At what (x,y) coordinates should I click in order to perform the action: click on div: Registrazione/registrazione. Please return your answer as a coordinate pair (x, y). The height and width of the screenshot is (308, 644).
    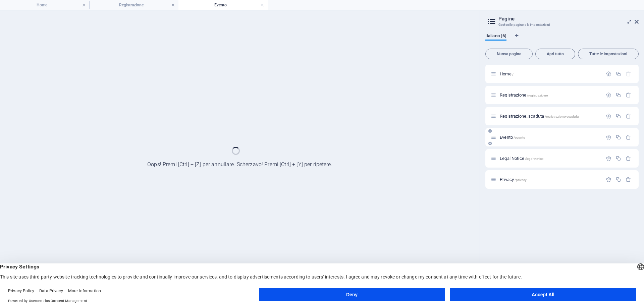
    Looking at the image, I should click on (550, 95).